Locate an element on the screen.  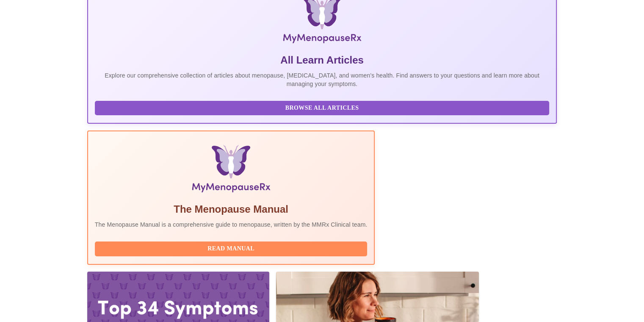
a: Read Manual is located at coordinates (232, 248).